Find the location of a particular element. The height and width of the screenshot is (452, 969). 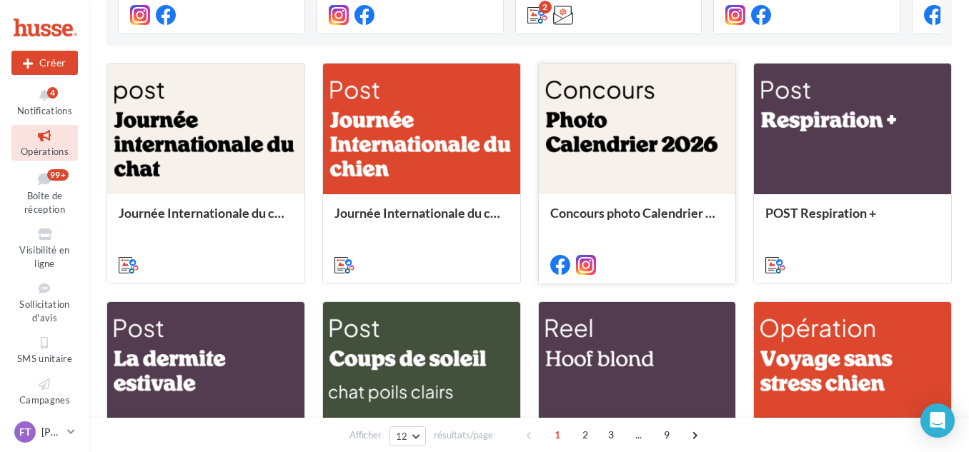

span: 9 is located at coordinates (667, 435).